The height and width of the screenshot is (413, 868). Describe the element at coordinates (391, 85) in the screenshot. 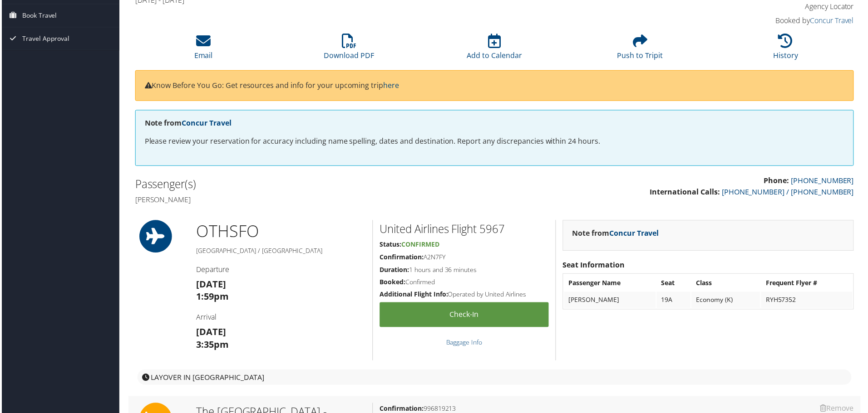

I see `a: here` at that location.